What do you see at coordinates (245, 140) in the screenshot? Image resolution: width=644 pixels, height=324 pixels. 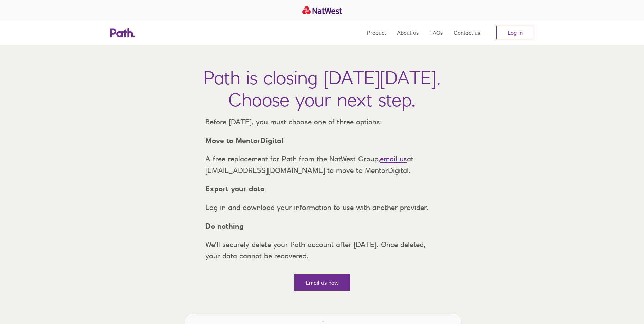 I see `strong: Move to MentorDigital` at bounding box center [245, 140].